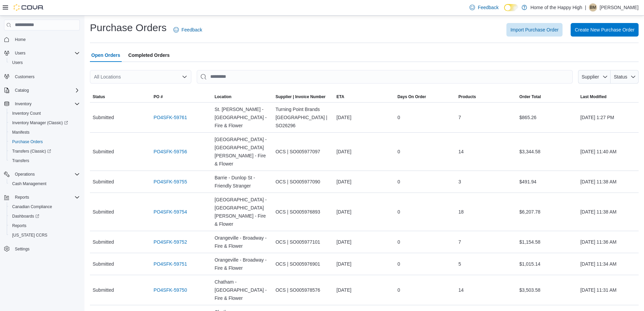  I want to click on span: Feedback, so click(488, 8).